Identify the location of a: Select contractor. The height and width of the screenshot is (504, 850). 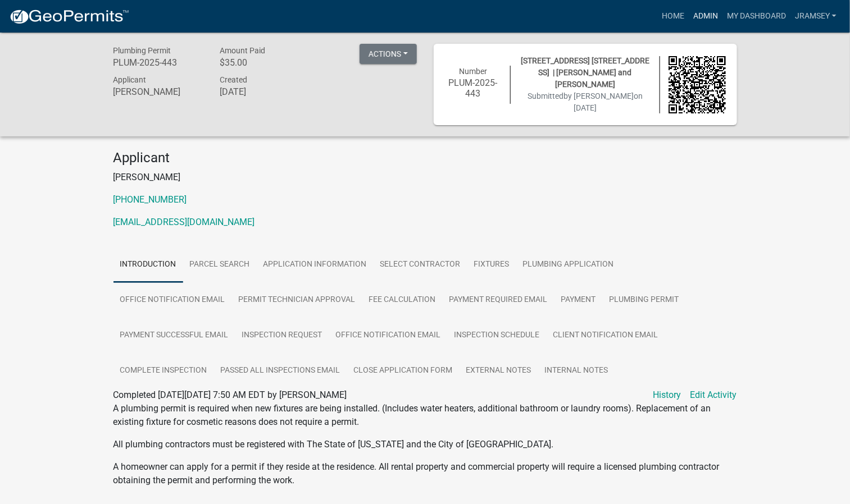
(420, 265).